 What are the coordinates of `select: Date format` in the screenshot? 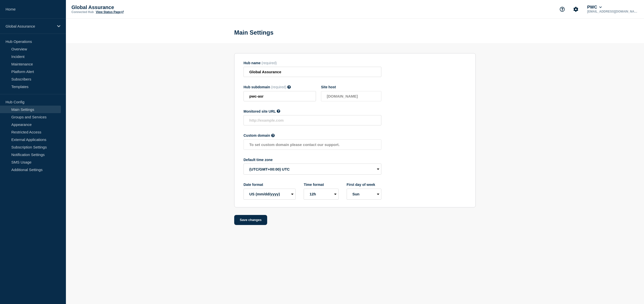 It's located at (269, 194).